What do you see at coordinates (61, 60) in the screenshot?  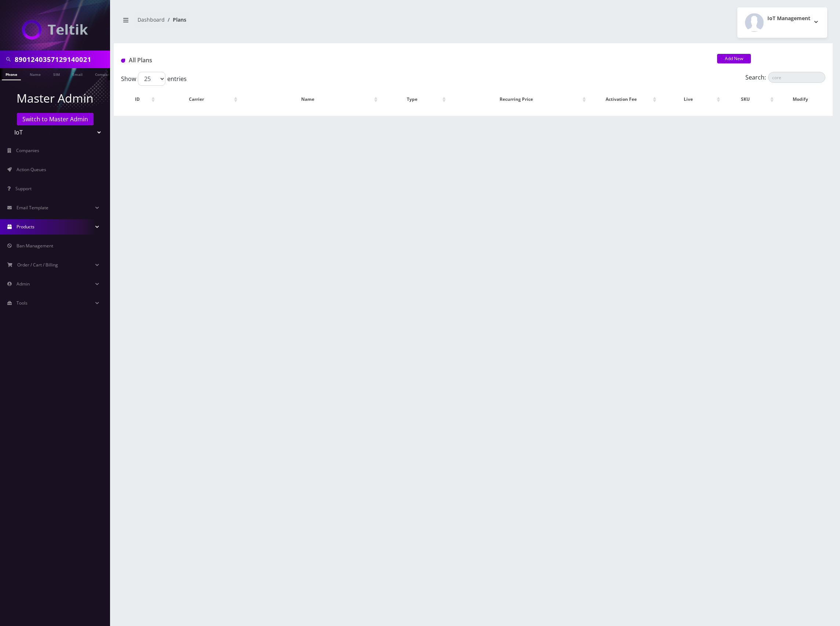 I see `input: Search in Company` at bounding box center [61, 60].